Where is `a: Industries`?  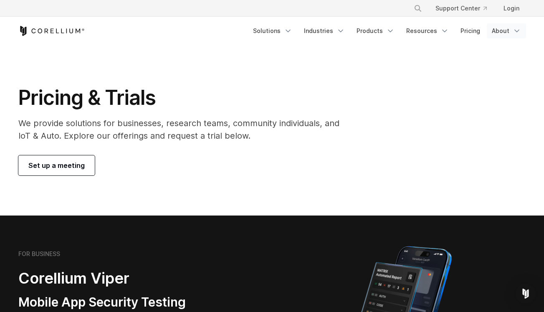 a: Industries is located at coordinates (324, 31).